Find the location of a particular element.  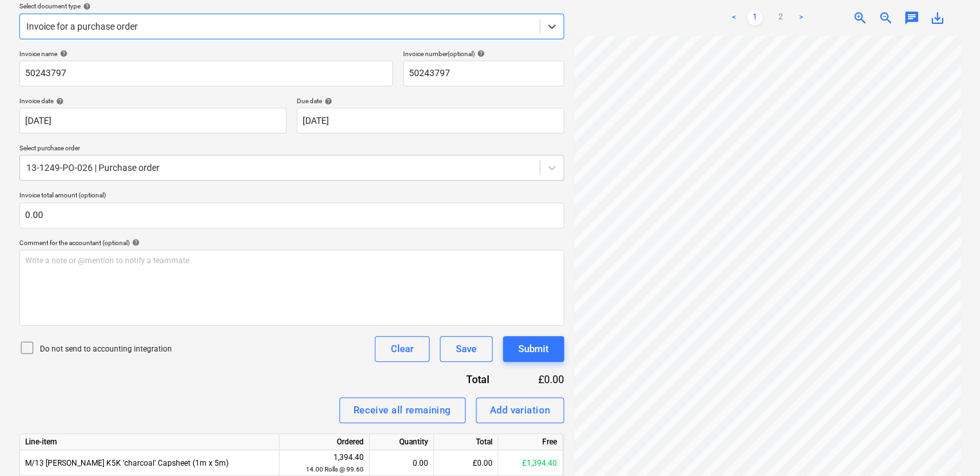

button: Save is located at coordinates (467, 349).